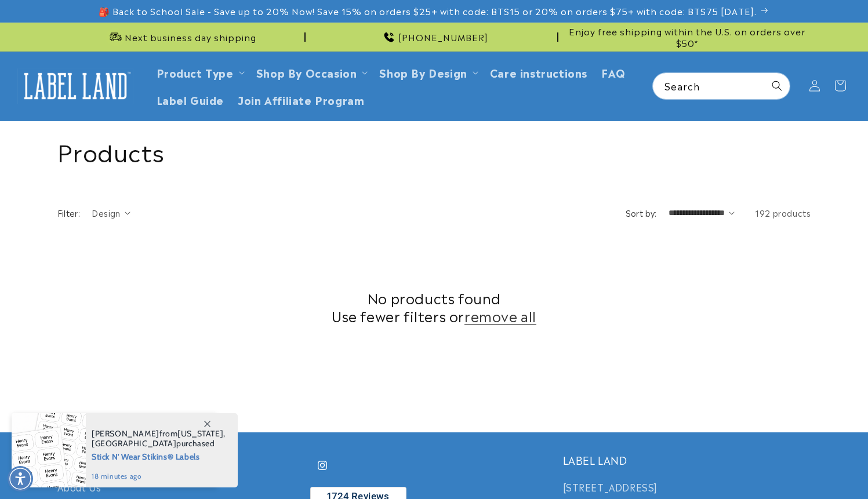  Describe the element at coordinates (687, 459) in the screenshot. I see `h2: LABEL LAND` at that location.